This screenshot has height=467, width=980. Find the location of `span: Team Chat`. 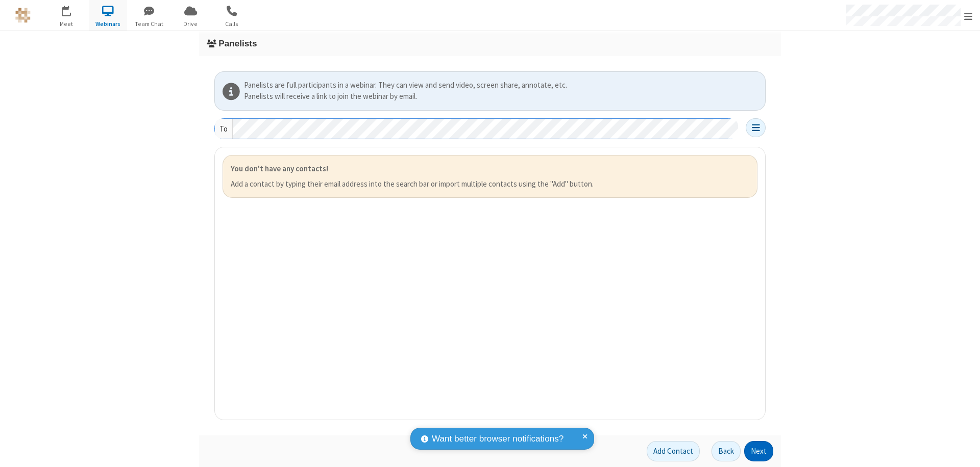

span: Team Chat is located at coordinates (149, 24).